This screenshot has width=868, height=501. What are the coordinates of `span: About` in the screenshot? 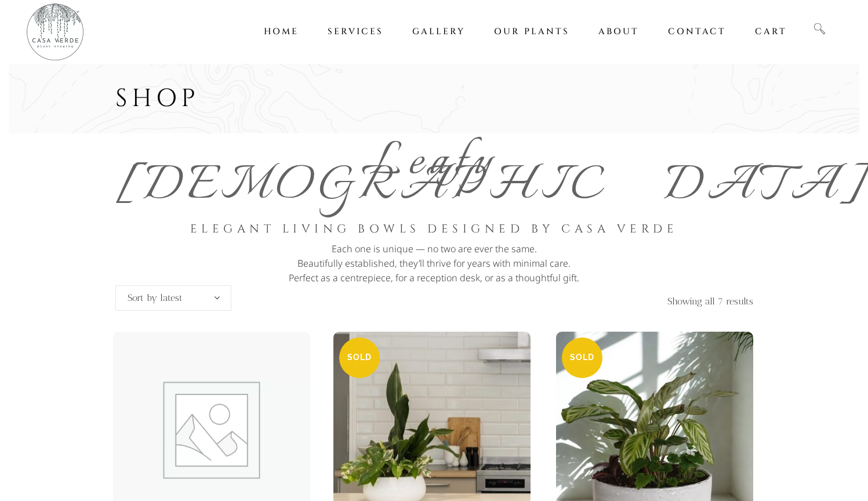 It's located at (619, 32).